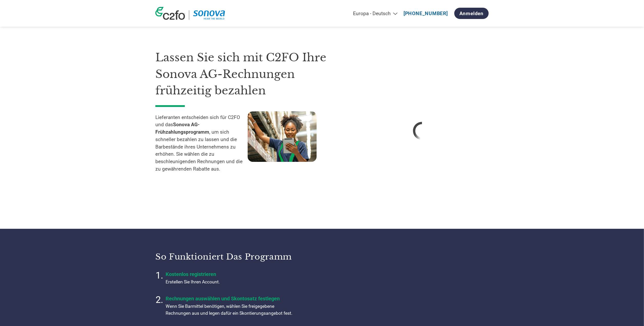 Image resolution: width=644 pixels, height=326 pixels. Describe the element at coordinates (248, 74) in the screenshot. I see `h1: Lassen Sie sich mit C2FO Ihre Sonova AG-Rechnungen frühzeitig bezahlen` at that location.